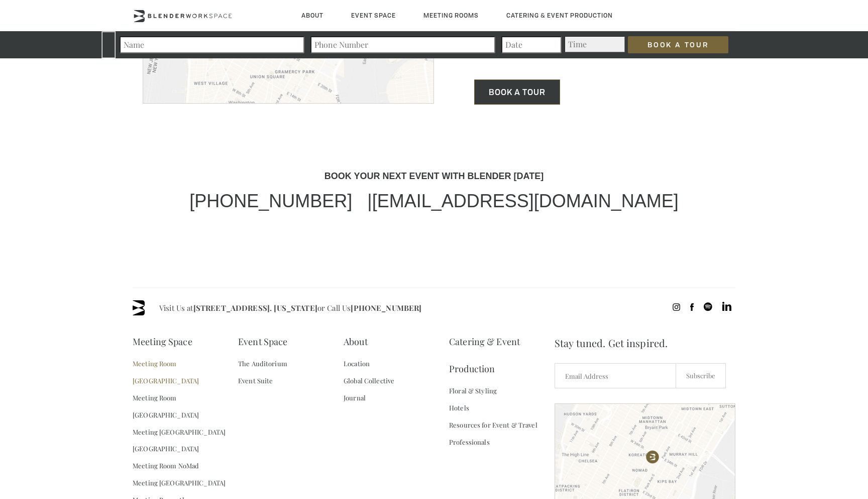 The height and width of the screenshot is (499, 868). I want to click on a: Resources for Event & Travel Professionals, so click(502, 433).